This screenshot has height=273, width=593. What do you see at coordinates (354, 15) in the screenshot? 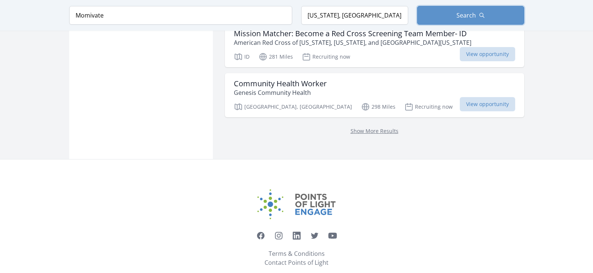
I see `input: Location` at bounding box center [354, 15].